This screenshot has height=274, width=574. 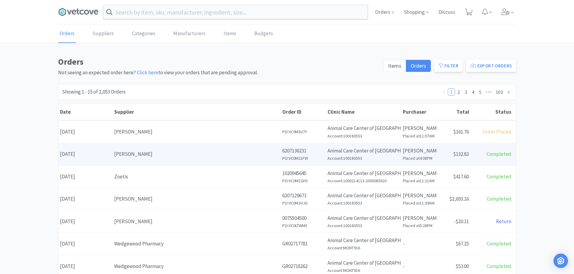 What do you see at coordinates (303, 151) in the screenshot?
I see `p: 6207136231` at bounding box center [303, 151].